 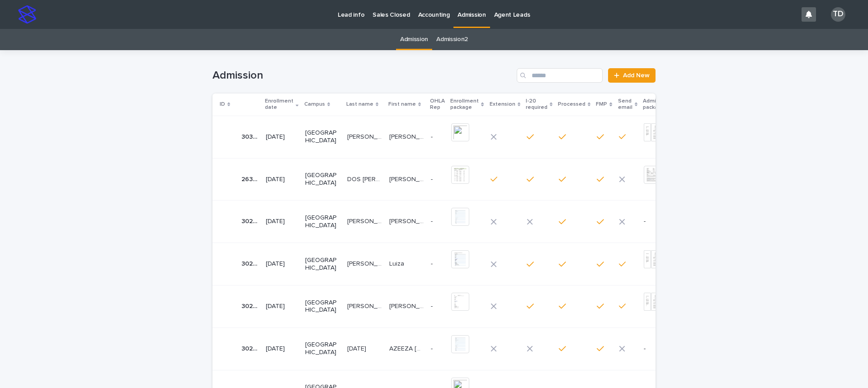 I want to click on img: stacker-logo-s-only.png, so click(x=28, y=14).